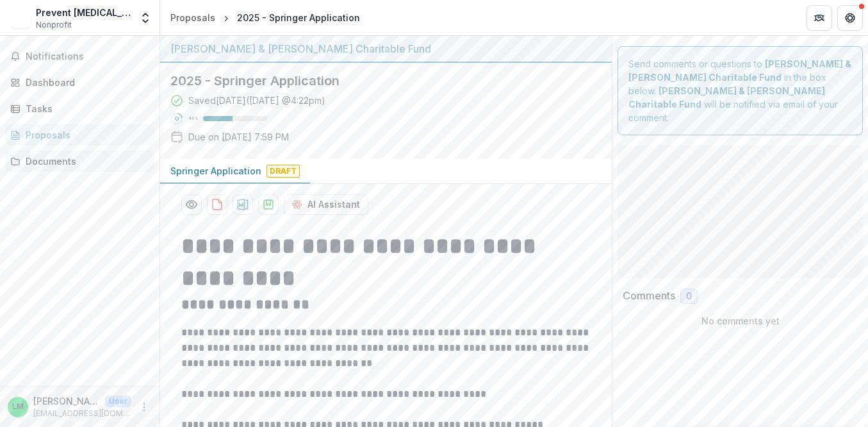 This screenshot has width=868, height=427. What do you see at coordinates (327, 204) in the screenshot?
I see `button: AI Assistant` at bounding box center [327, 204].